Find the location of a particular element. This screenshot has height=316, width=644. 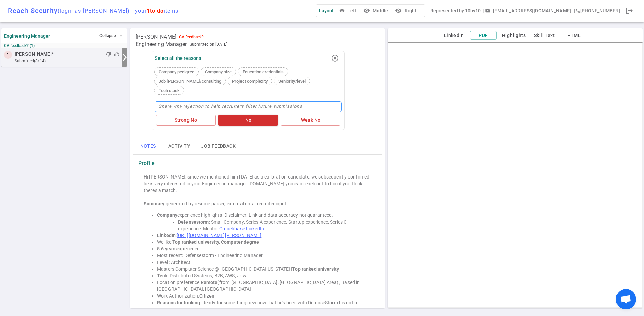

small: submitted (8/14) is located at coordinates (67, 61).